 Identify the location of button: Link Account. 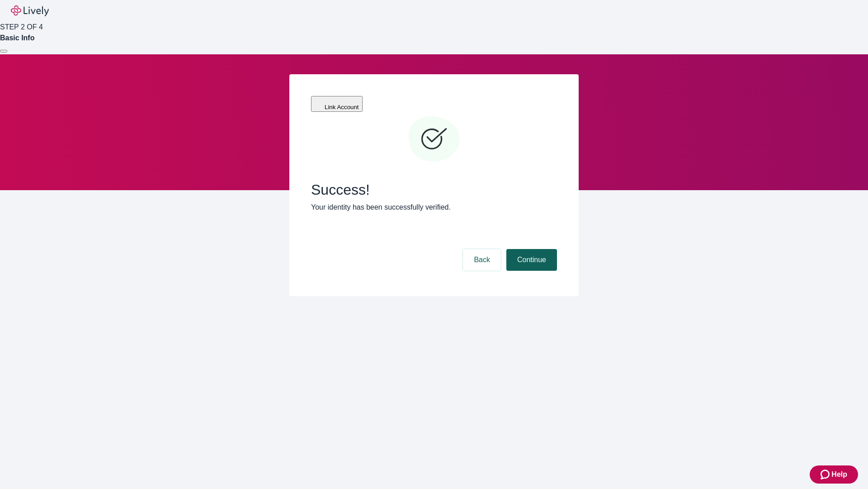
(337, 104).